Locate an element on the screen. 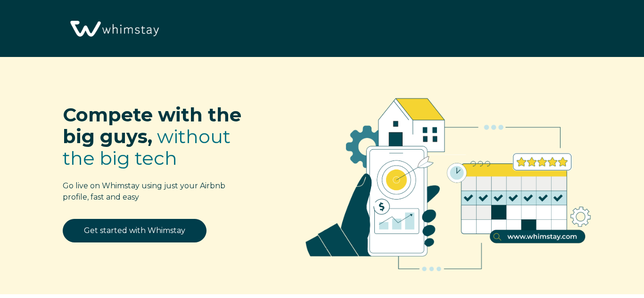  span: Go live on Whimstay using just your Airbnb profile, fast and easy is located at coordinates (144, 192).